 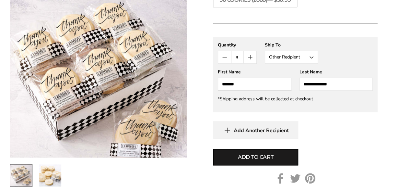 What do you see at coordinates (295, 74) in the screenshot?
I see `gfm-form: New recipient` at bounding box center [295, 74].